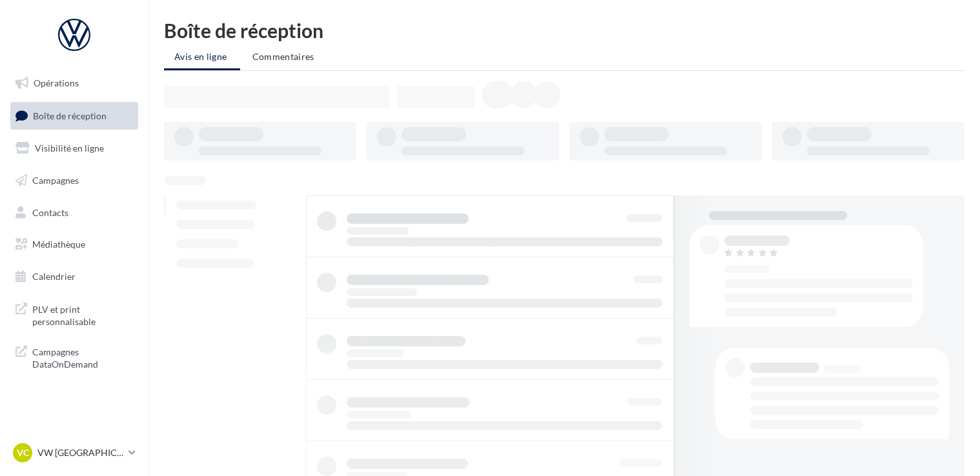 This screenshot has width=980, height=476. What do you see at coordinates (70, 115) in the screenshot?
I see `span: Boîte de réception` at bounding box center [70, 115].